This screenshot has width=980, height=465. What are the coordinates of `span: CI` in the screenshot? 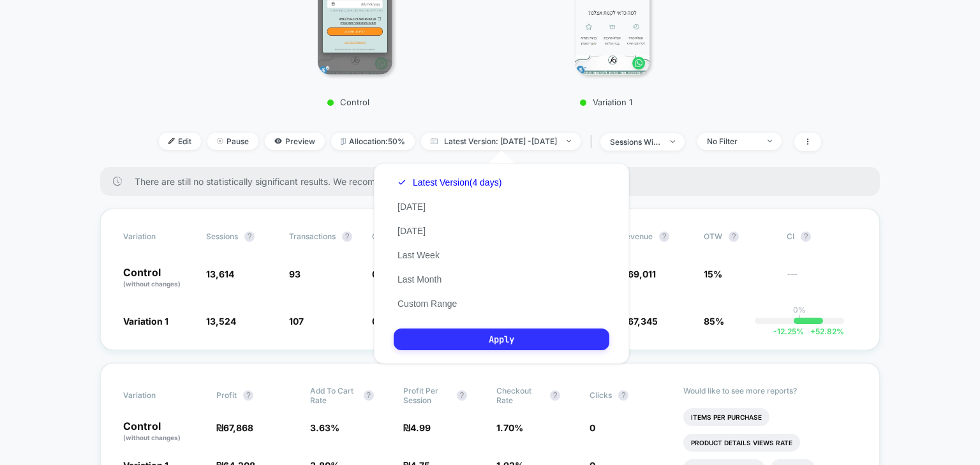 It's located at (822, 237).